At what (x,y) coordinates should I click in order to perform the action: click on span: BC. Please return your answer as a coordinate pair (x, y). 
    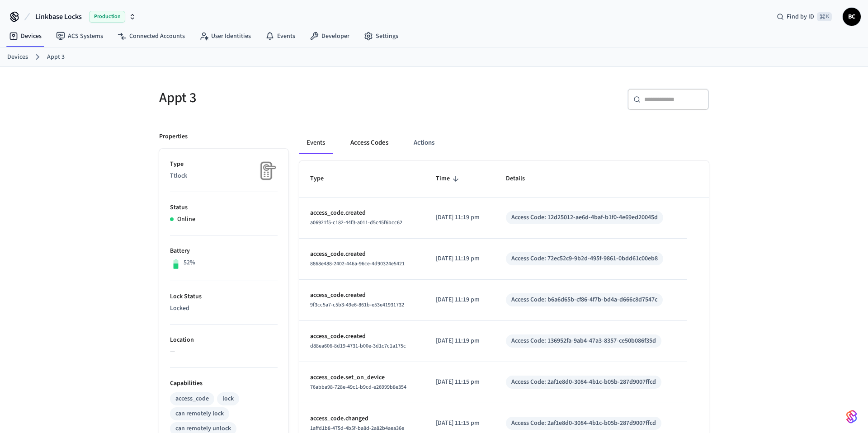
    Looking at the image, I should click on (851, 17).